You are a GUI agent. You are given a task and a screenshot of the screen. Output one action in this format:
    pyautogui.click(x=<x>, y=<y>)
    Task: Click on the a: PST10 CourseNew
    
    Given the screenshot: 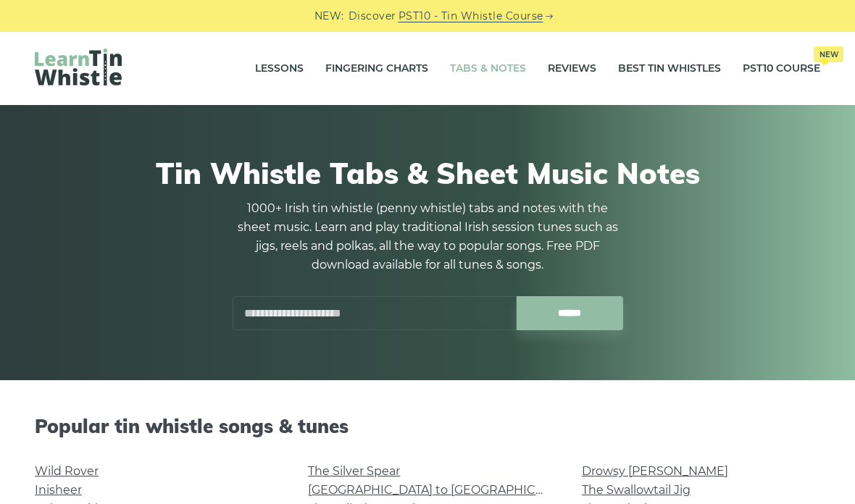 What is the action you would take?
    pyautogui.click(x=781, y=69)
    